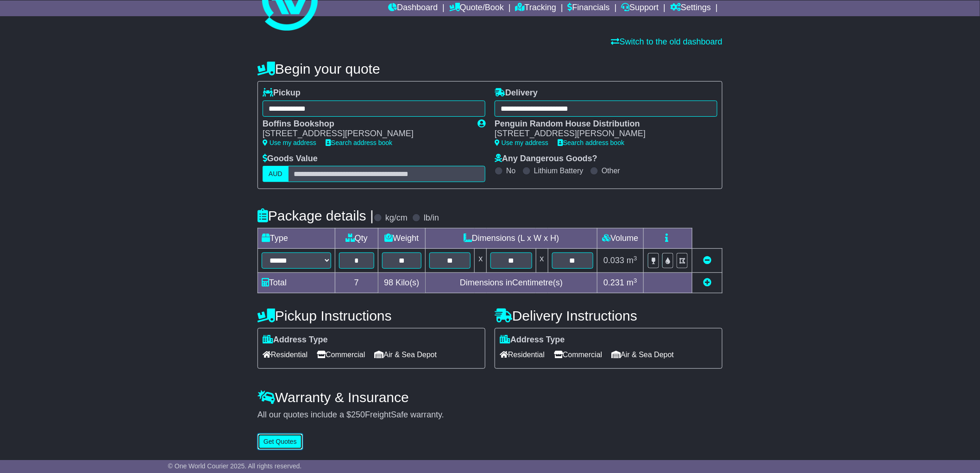 This screenshot has width=980, height=473. What do you see at coordinates (608, 315) in the screenshot?
I see `h4: Delivery Instructions` at bounding box center [608, 315].